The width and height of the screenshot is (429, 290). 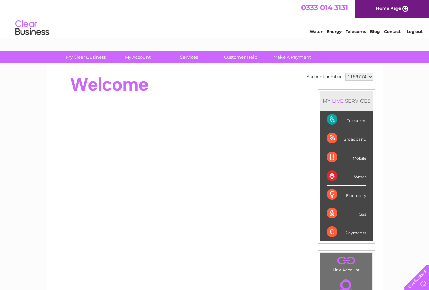 I want to click on span: 0333 014 3131, so click(x=324, y=7).